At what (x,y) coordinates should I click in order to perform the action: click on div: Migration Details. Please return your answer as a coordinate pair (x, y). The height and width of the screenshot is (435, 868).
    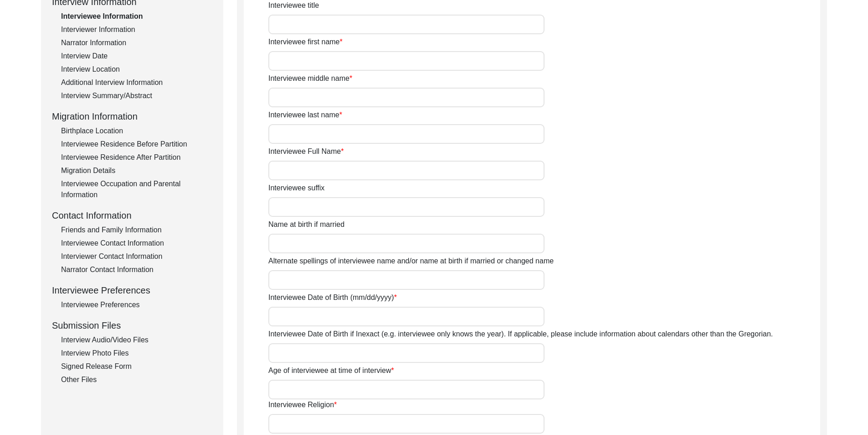
    Looking at the image, I should click on (137, 170).